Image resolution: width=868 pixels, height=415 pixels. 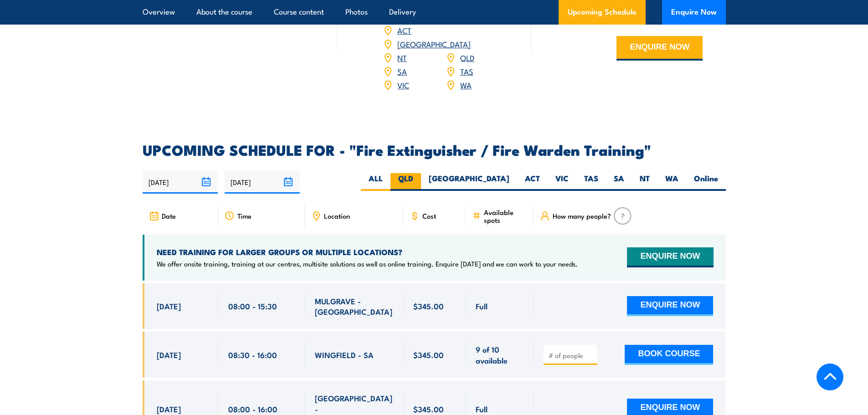 What do you see at coordinates (406, 182) in the screenshot?
I see `label: QLD` at bounding box center [406, 182].